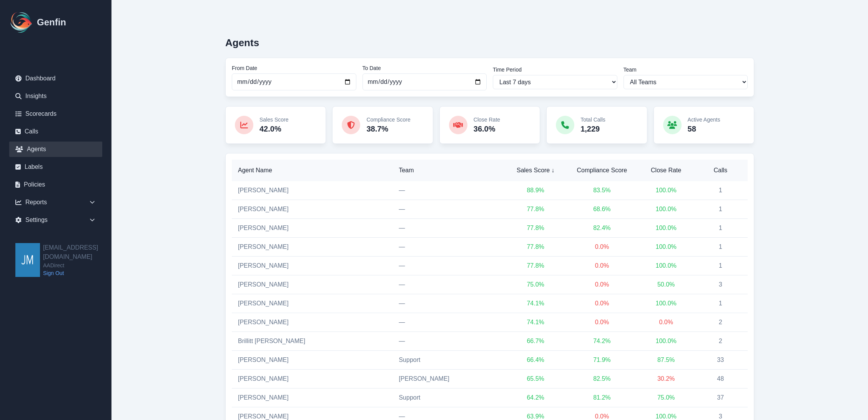  What do you see at coordinates (601, 378) in the screenshot?
I see `span: 82.5 %` at bounding box center [601, 378].